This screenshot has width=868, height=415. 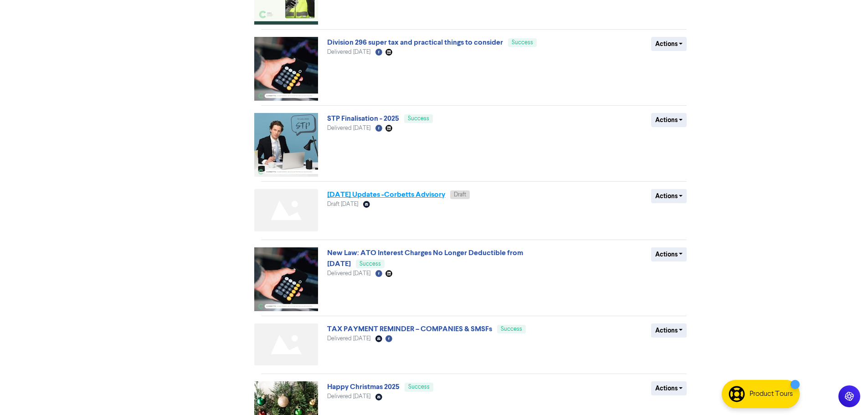 I want to click on a: Division 296 super tax and practical things to consider, so click(x=415, y=42).